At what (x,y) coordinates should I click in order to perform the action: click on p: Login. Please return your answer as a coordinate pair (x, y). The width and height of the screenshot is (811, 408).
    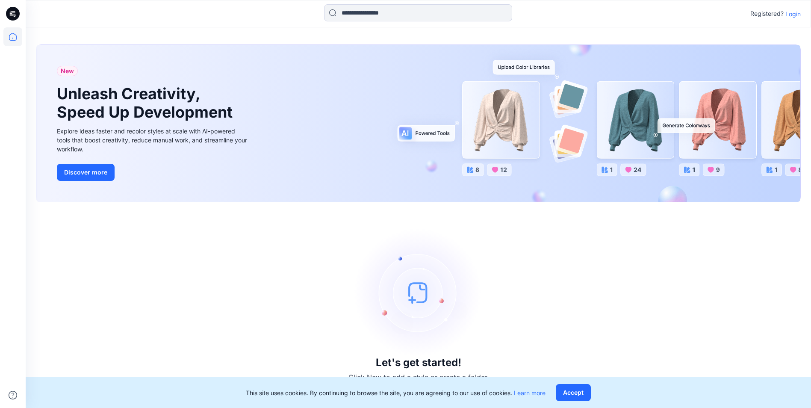
    Looking at the image, I should click on (793, 14).